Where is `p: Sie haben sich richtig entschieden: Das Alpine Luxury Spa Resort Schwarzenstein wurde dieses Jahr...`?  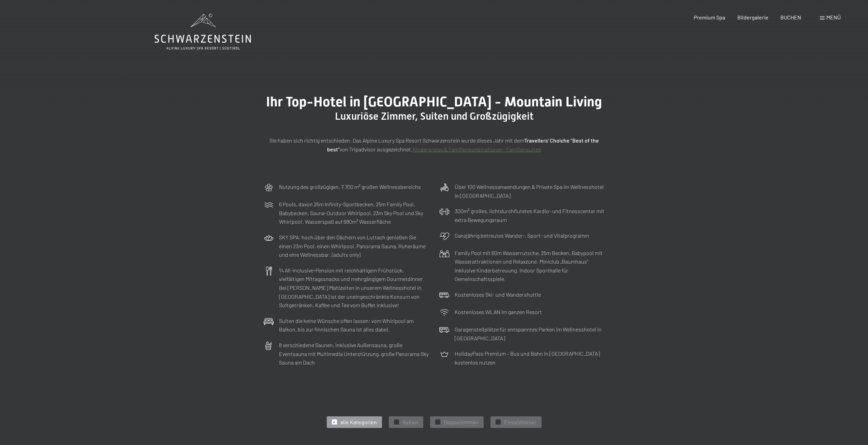
p: Sie haben sich richtig entschieden: Das Alpine Luxury Spa Resort Schwarzenstein wurde dieses Jahr... is located at coordinates (434, 144).